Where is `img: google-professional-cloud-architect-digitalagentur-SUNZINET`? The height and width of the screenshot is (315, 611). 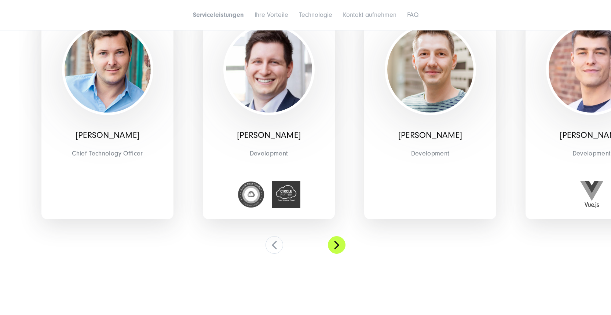 img: google-professional-cloud-architect-digitalagentur-SUNZINET is located at coordinates (251, 194).